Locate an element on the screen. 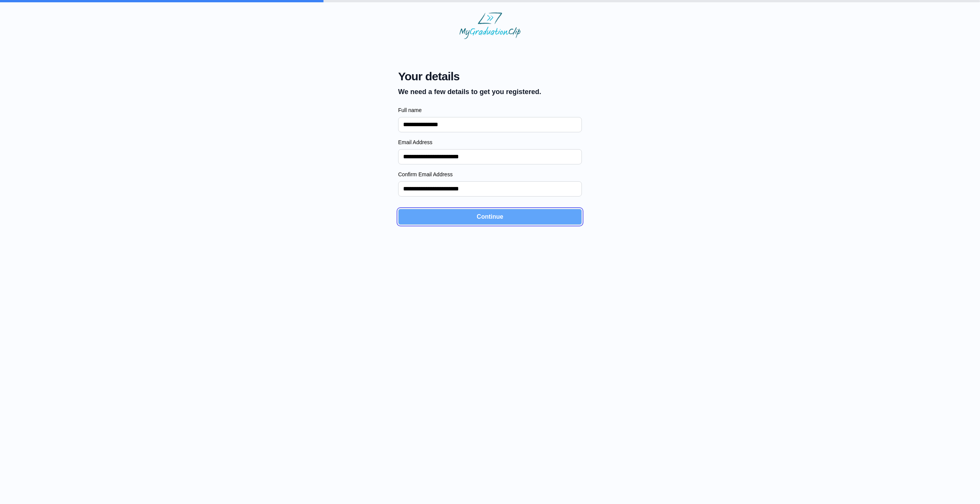  label: Email Address is located at coordinates (490, 143).